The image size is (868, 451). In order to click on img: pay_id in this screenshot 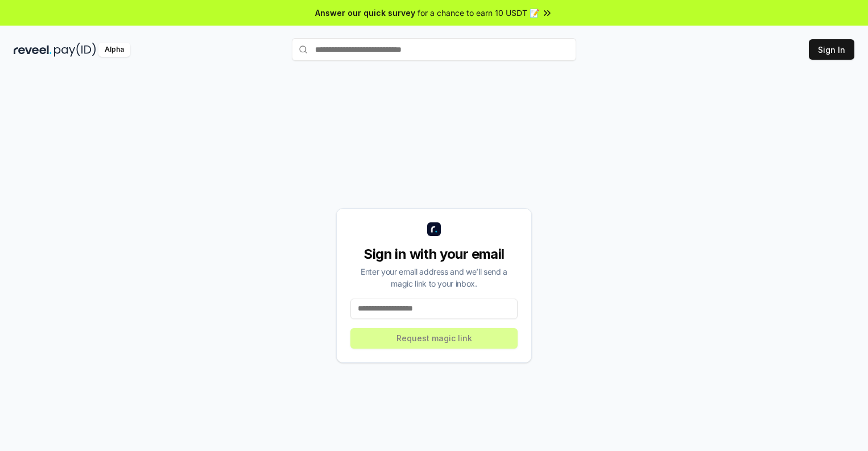, I will do `click(75, 49)`.